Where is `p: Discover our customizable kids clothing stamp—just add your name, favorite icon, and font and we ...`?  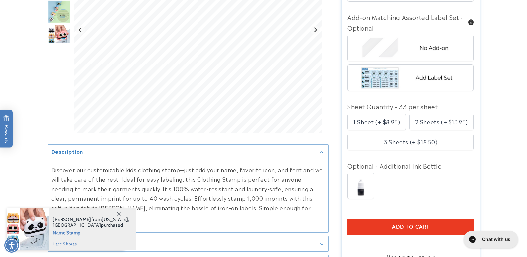 p: Discover our customizable kids clothing stamp—just add your name, favorite icon, and font and we ... is located at coordinates (188, 193).